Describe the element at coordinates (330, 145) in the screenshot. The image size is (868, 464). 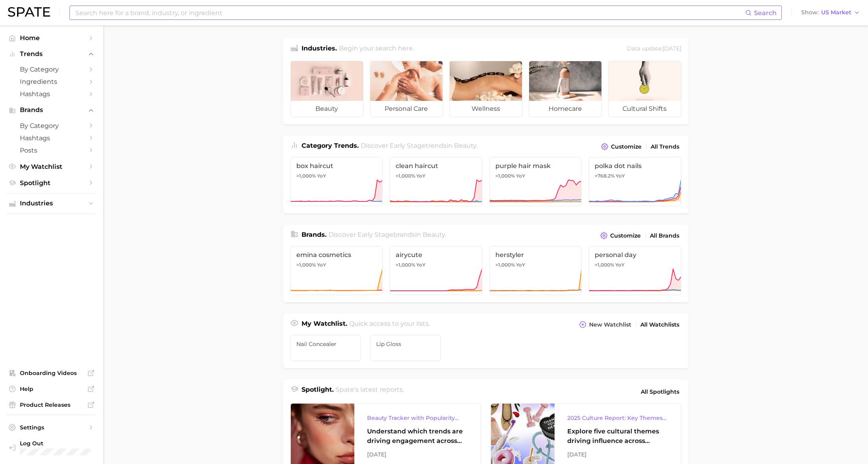
I see `span: Category Trends .` at that location.